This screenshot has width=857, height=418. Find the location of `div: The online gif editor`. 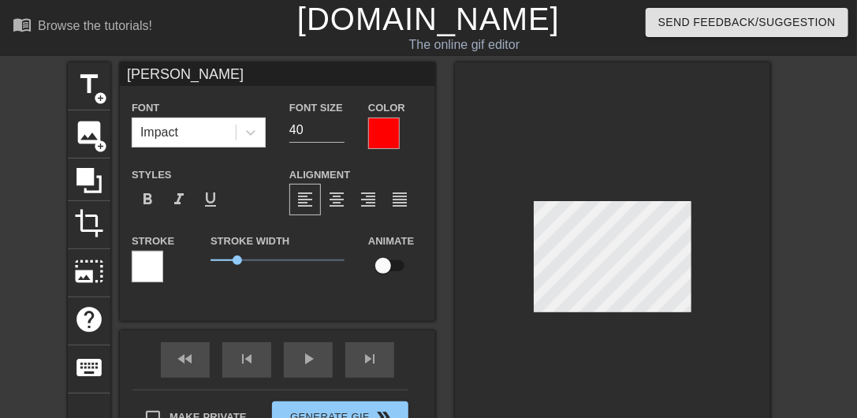

div: The online gif editor is located at coordinates (464, 45).